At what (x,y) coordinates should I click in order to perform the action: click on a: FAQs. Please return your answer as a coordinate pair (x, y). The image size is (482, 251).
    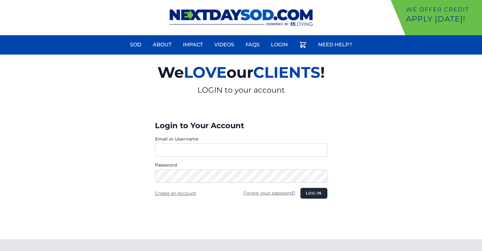
    Looking at the image, I should click on (253, 45).